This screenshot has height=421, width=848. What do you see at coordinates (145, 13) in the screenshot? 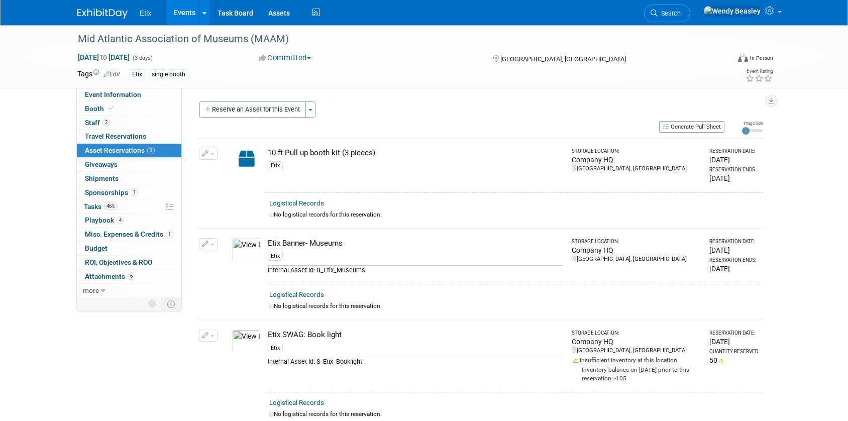
I see `span: Etix` at bounding box center [145, 13].